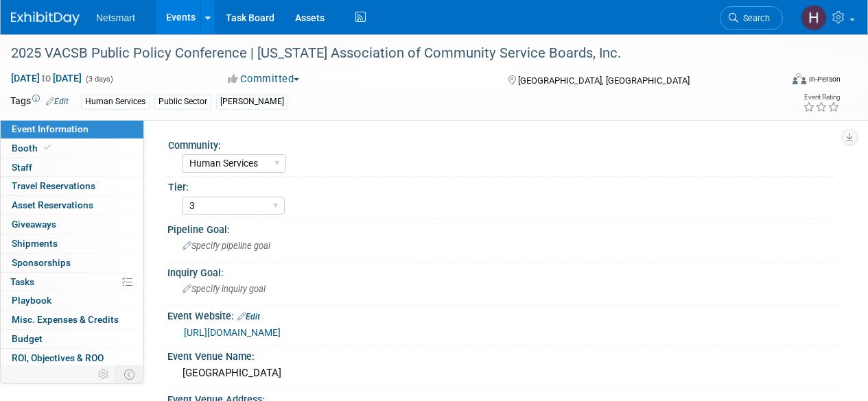 The width and height of the screenshot is (868, 401). I want to click on a: Travel Reservations, so click(72, 186).